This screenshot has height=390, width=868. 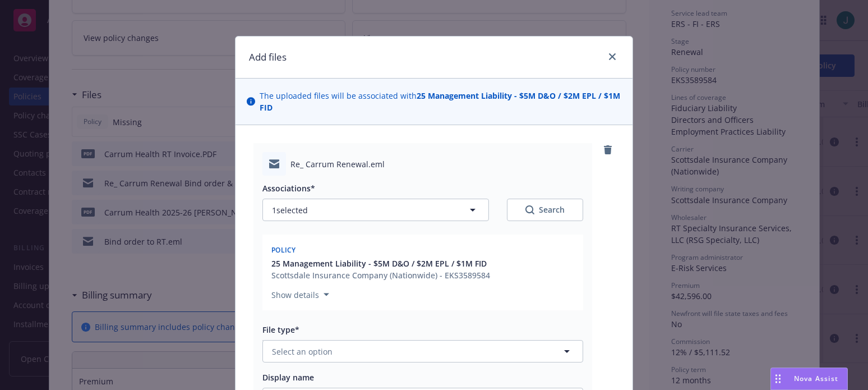 What do you see at coordinates (338, 163) in the screenshot?
I see `span: Re_ Carrum Renewal.eml` at bounding box center [338, 163].